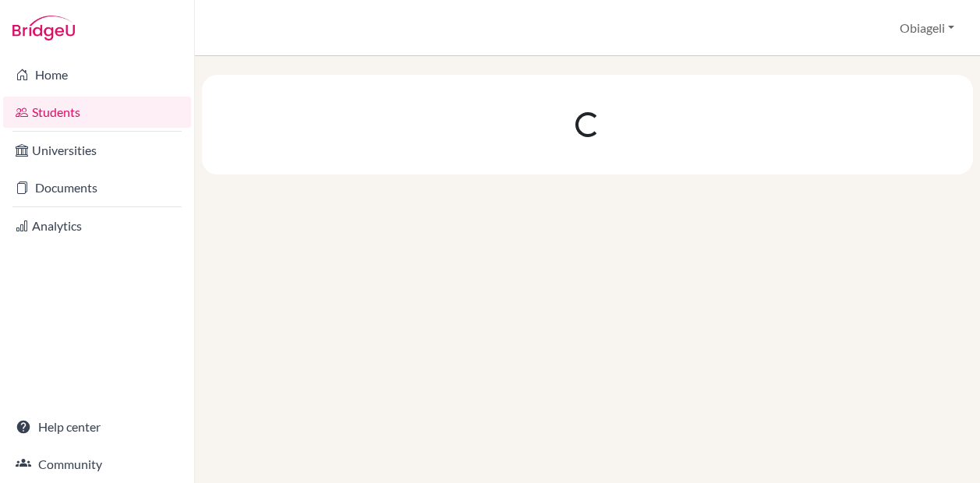  I want to click on a: Community, so click(97, 464).